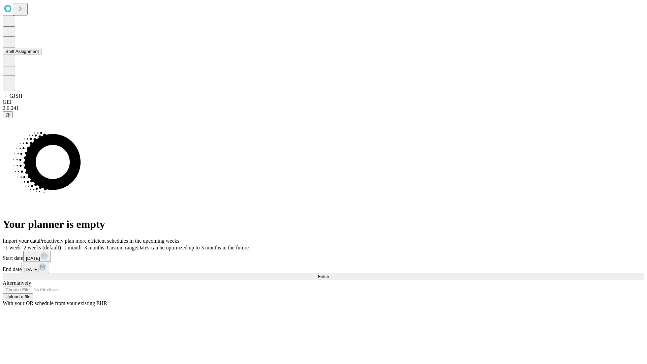  I want to click on div: 2.0.241, so click(323, 108).